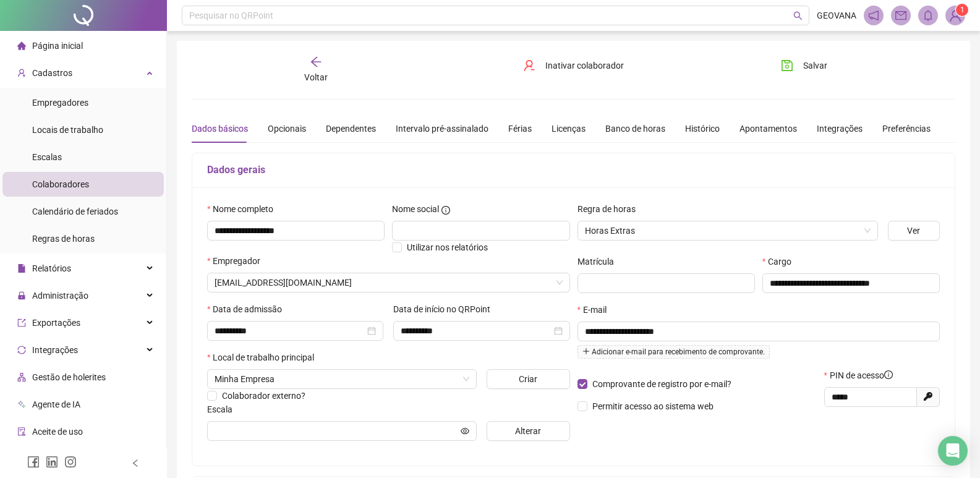 The image size is (980, 478). Describe the element at coordinates (249, 309) in the screenshot. I see `label: Data de admissão` at that location.